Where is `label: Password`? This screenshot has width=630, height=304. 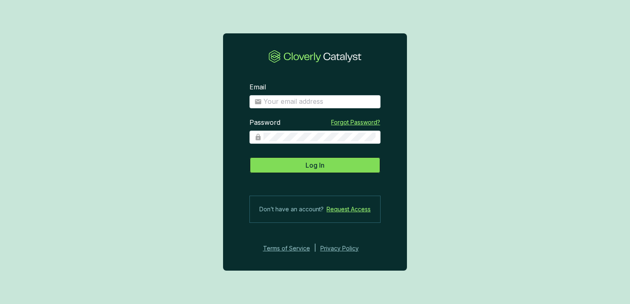 label: Password is located at coordinates (265, 123).